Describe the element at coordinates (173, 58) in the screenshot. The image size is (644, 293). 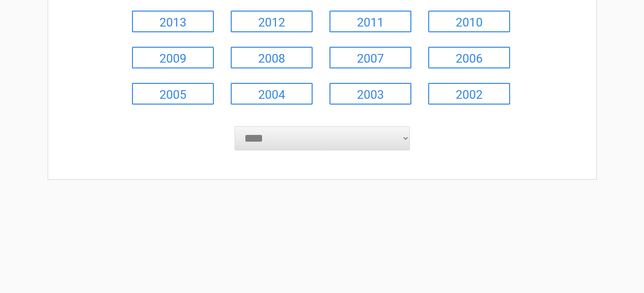
I see `a: 2009` at that location.